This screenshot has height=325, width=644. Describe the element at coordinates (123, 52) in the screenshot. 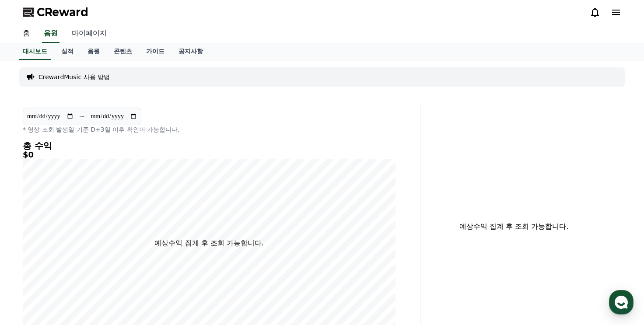

I see `a: 콘텐츠` at that location.